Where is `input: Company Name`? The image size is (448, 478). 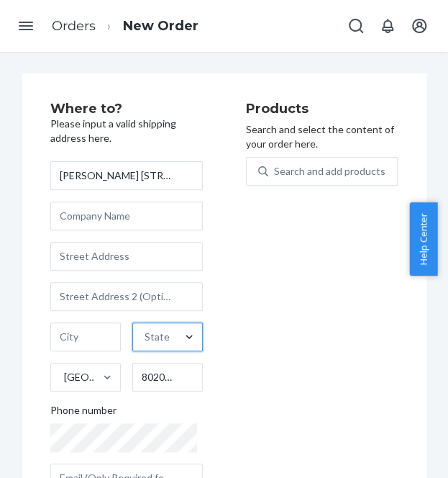
input: Company Name is located at coordinates (127, 216).